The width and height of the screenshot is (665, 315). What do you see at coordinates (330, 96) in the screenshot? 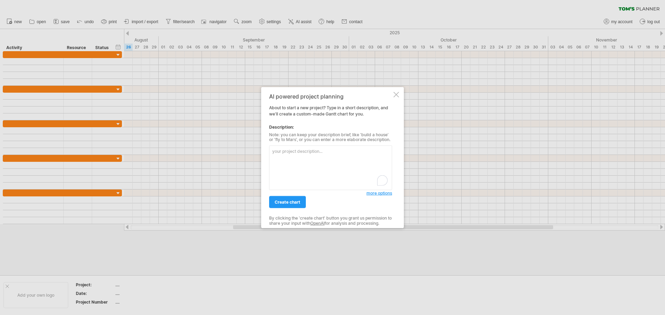
I see `div: AI powered project planning` at bounding box center [330, 96].